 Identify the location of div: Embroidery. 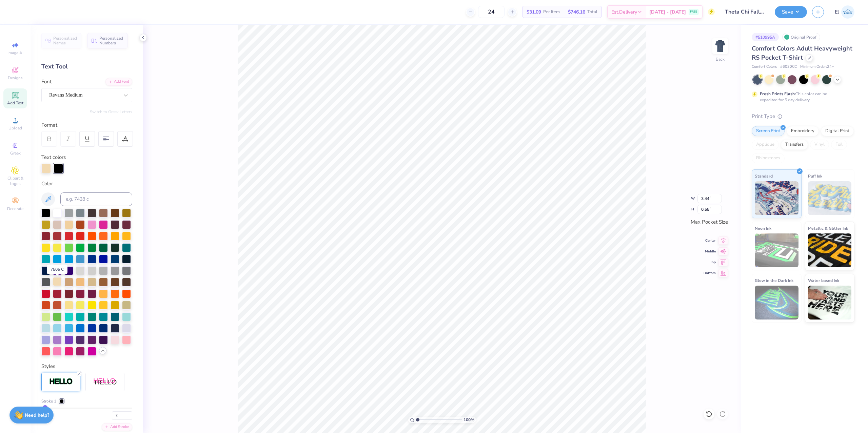
(803, 131).